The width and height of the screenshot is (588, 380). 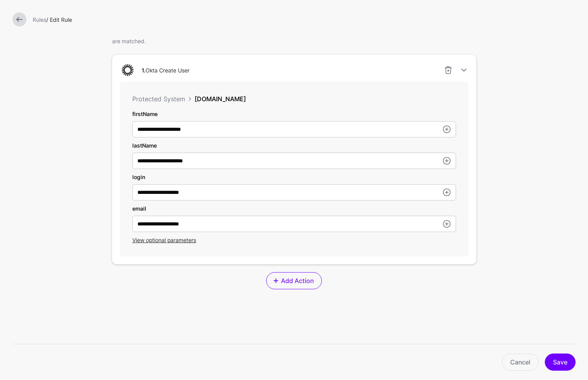 I want to click on span: View optional parameters, so click(x=164, y=240).